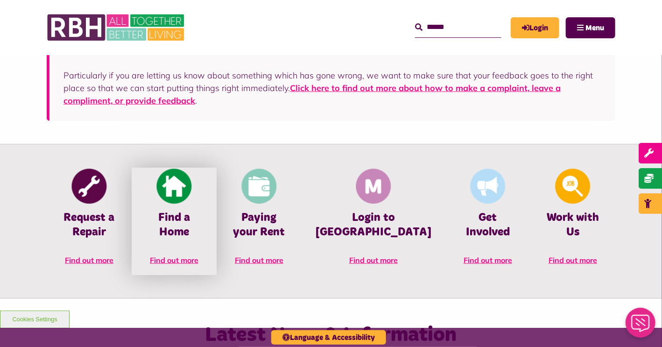  What do you see at coordinates (535, 28) in the screenshot?
I see `a: MyRBH` at bounding box center [535, 28].